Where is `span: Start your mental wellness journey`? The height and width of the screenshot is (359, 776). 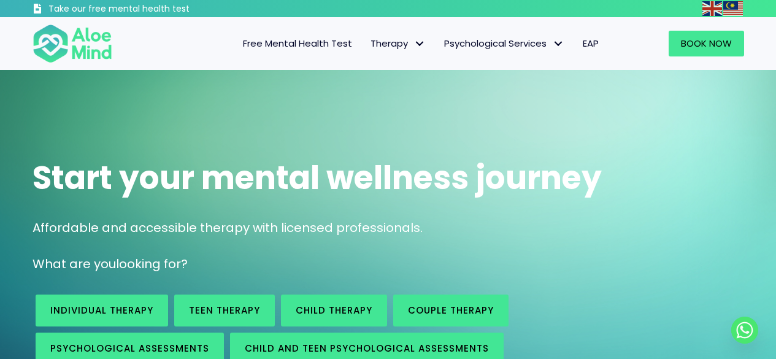
span: Start your mental wellness journey is located at coordinates (317, 177).